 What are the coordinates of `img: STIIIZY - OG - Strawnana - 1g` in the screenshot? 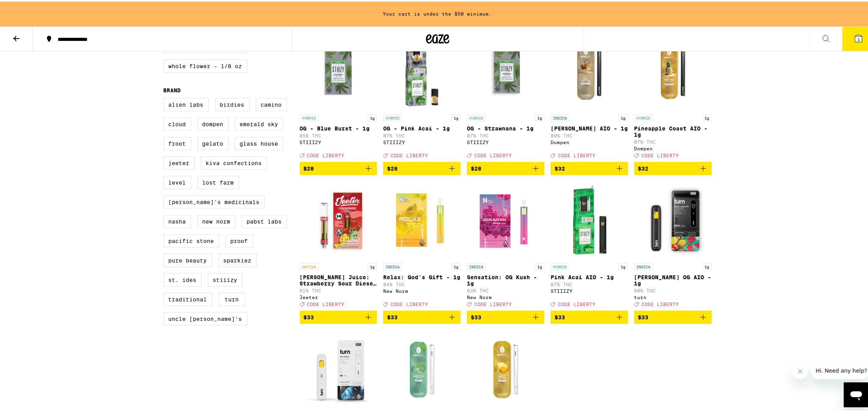 It's located at (505, 70).